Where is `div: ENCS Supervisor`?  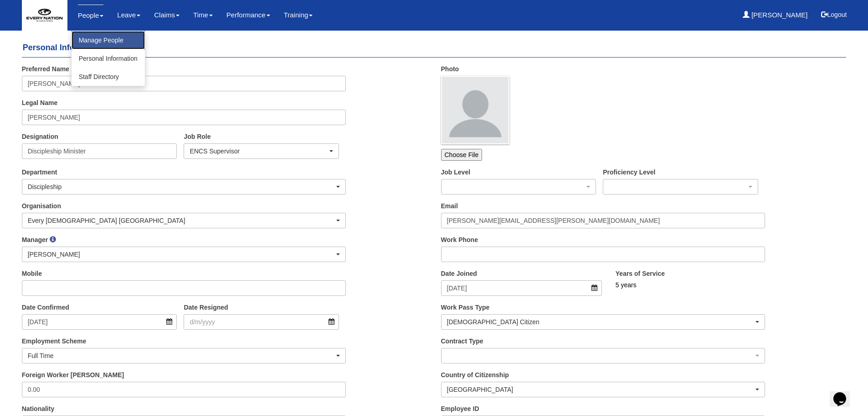
div: ENCS Supervisor is located at coordinates (258, 151).